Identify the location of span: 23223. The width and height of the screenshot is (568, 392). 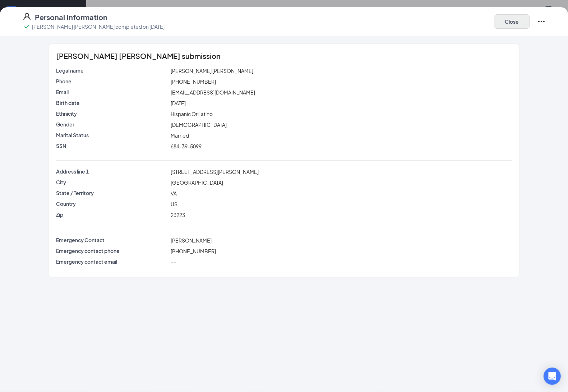
(178, 215).